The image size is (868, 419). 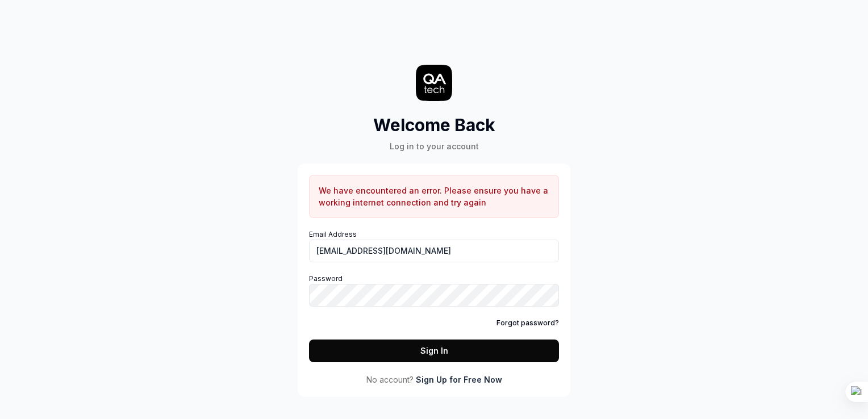 What do you see at coordinates (434, 197) in the screenshot?
I see `p: We have encountered an error. Please ensure you have a working internet connection and try again` at bounding box center [434, 197].